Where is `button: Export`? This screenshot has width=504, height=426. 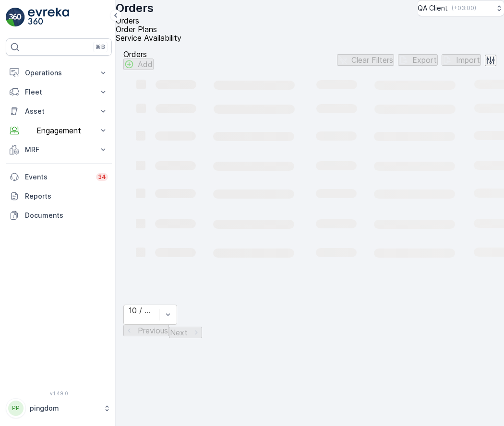 button: Export is located at coordinates (418, 60).